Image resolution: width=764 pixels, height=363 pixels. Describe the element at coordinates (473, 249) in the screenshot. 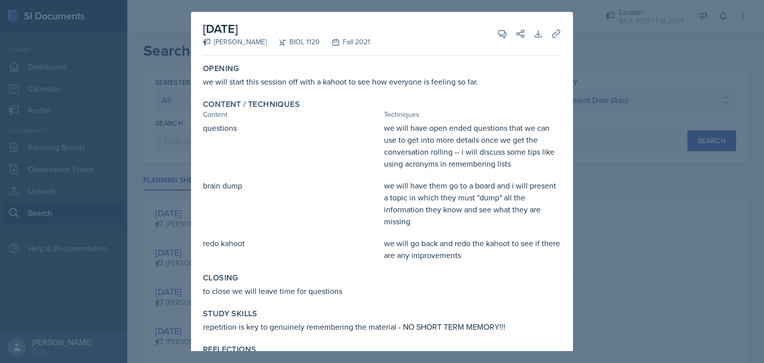

I see `div: we will go back and redo the kahoot to see if there are any improvements` at that location.